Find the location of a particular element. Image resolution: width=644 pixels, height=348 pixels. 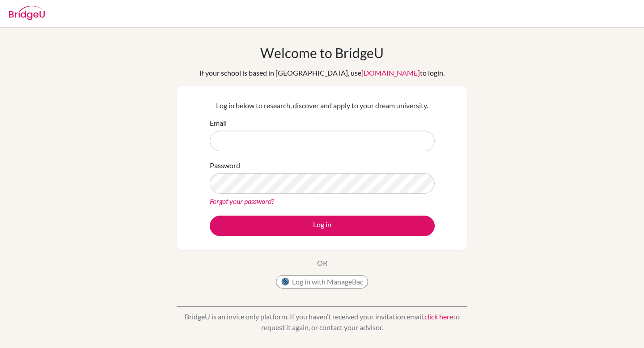

h1: Welcome to BridgeU is located at coordinates (322, 53).